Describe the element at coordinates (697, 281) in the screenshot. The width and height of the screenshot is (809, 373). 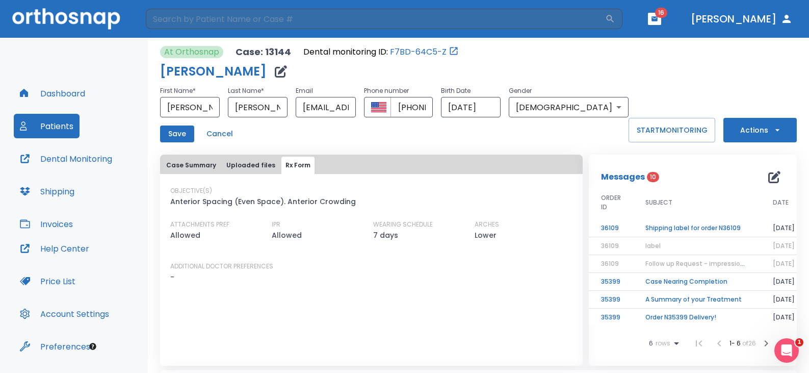
I see `td: Case Nearing Completion` at that location.